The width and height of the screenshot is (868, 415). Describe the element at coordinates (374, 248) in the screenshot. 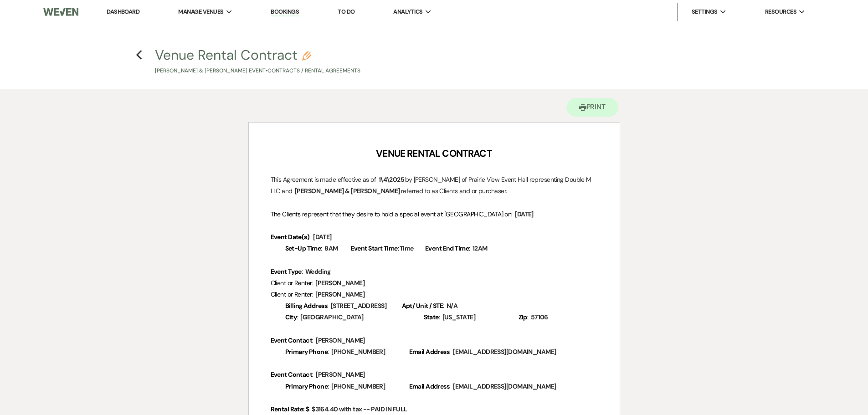

I see `strong: Event Start Time` at that location.